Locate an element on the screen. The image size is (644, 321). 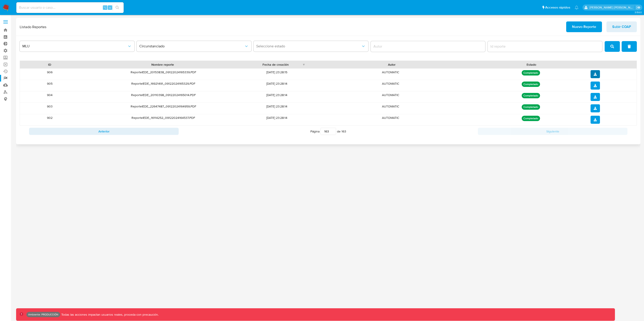
p: Ambiente: PRODUCCIÓN is located at coordinates (43, 315).